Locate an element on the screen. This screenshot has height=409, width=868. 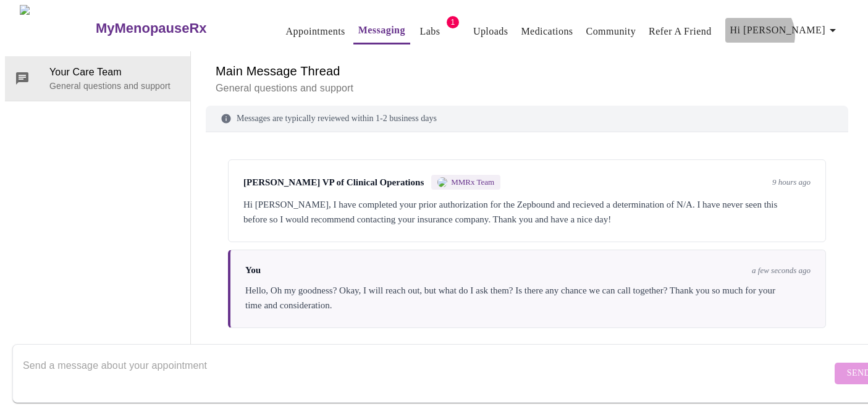
span: Your Care Team is located at coordinates (115, 72).